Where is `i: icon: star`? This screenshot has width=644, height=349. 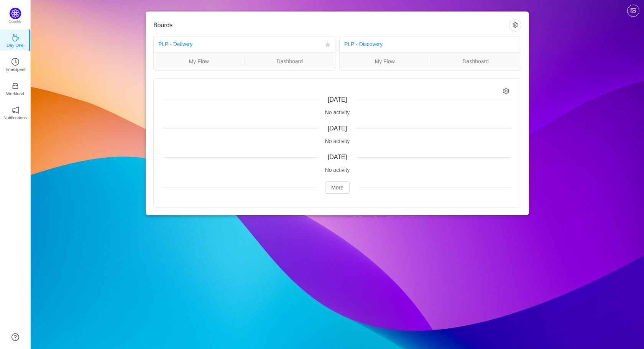 i: icon: star is located at coordinates (328, 45).